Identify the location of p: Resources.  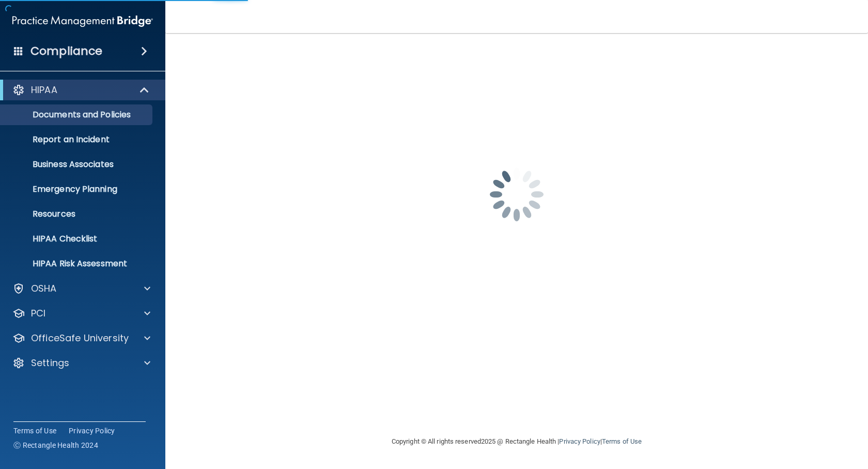
(77, 214).